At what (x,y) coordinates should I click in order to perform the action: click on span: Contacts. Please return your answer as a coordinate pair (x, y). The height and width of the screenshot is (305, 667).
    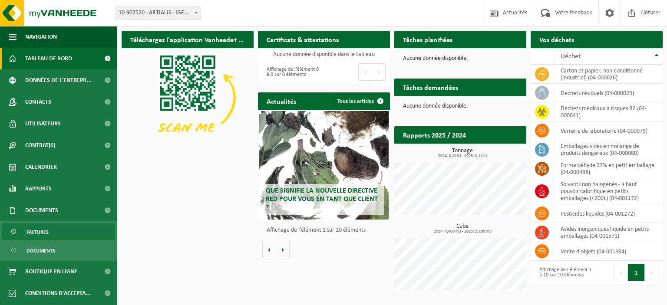
    Looking at the image, I should click on (38, 102).